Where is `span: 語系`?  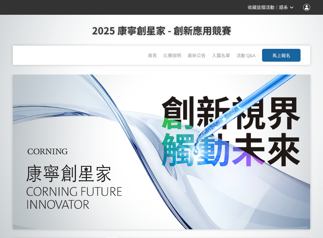 span: 語系 is located at coordinates (283, 7).